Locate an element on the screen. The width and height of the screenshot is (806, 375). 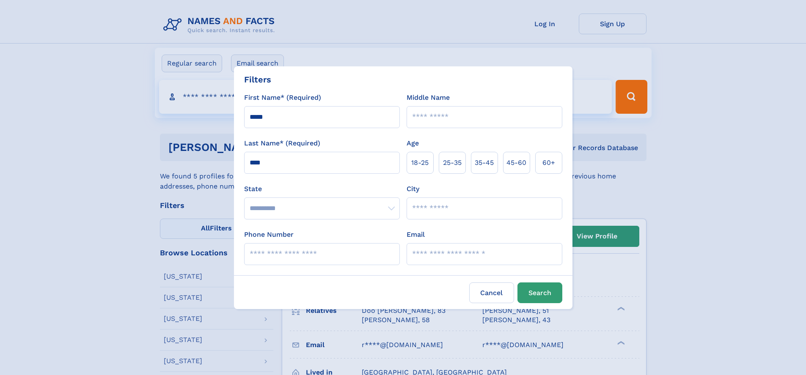
label: Email is located at coordinates (416, 235).